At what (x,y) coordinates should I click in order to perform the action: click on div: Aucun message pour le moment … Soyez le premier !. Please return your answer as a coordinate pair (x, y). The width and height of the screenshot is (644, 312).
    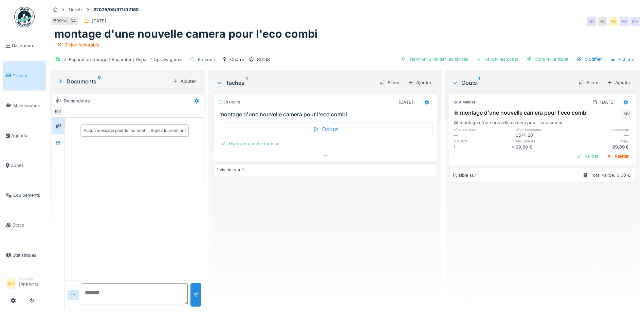
    Looking at the image, I should click on (135, 131).